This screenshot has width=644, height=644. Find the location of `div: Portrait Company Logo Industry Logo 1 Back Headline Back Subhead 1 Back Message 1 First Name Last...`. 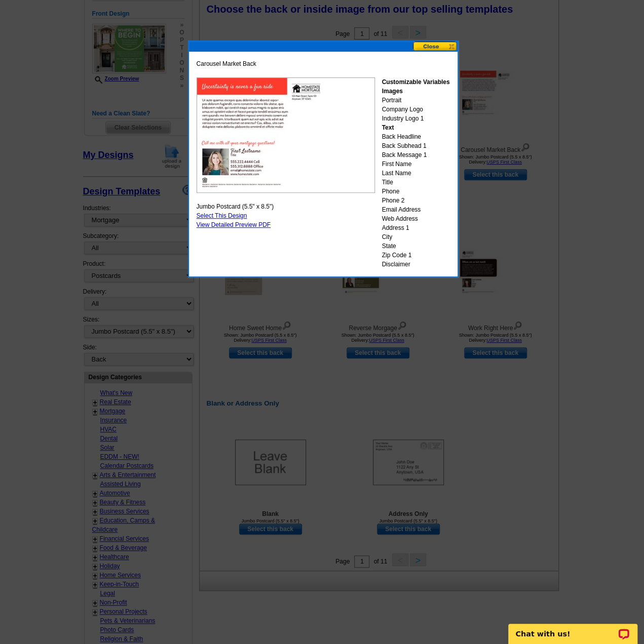

div: Portrait Company Logo Industry Logo 1 Back Headline Back Subhead 1 Back Message 1 First Name Last... is located at coordinates (416, 173).